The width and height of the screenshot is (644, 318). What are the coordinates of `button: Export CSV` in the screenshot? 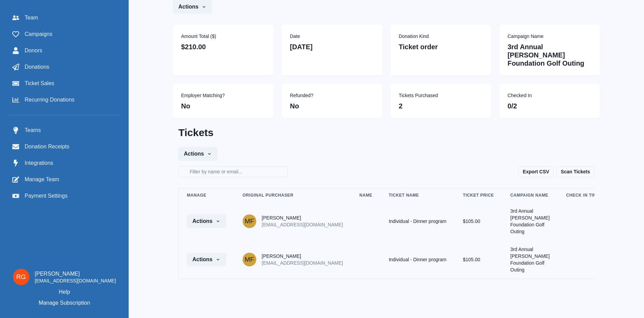 It's located at (536, 171).